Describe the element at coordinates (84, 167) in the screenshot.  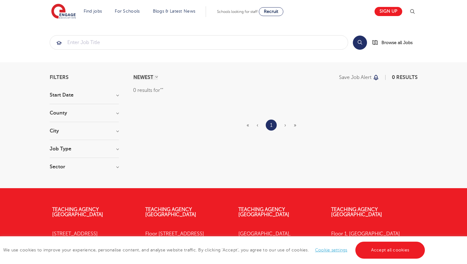
I see `h3: Sector` at that location.